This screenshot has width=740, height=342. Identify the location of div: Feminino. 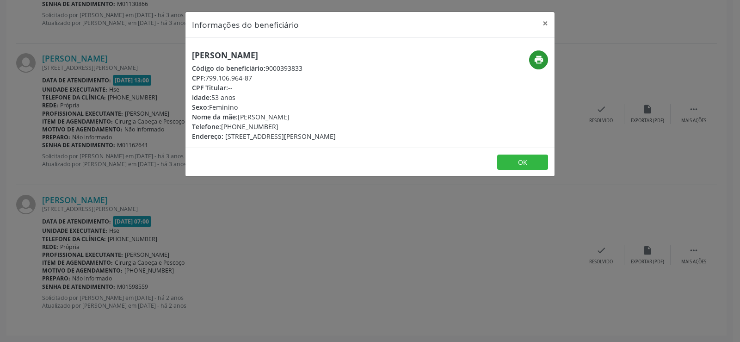
(264, 107).